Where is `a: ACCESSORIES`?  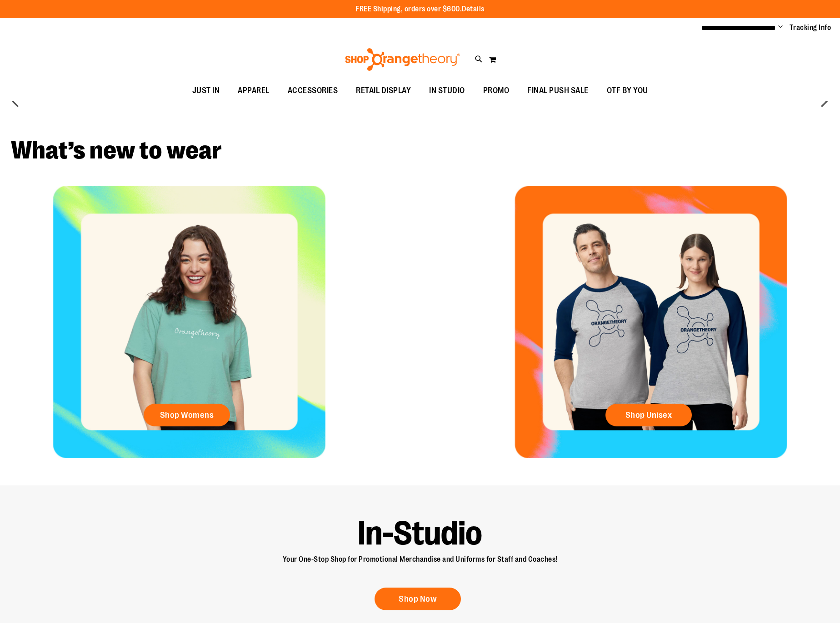
a: ACCESSORIES is located at coordinates (312, 91).